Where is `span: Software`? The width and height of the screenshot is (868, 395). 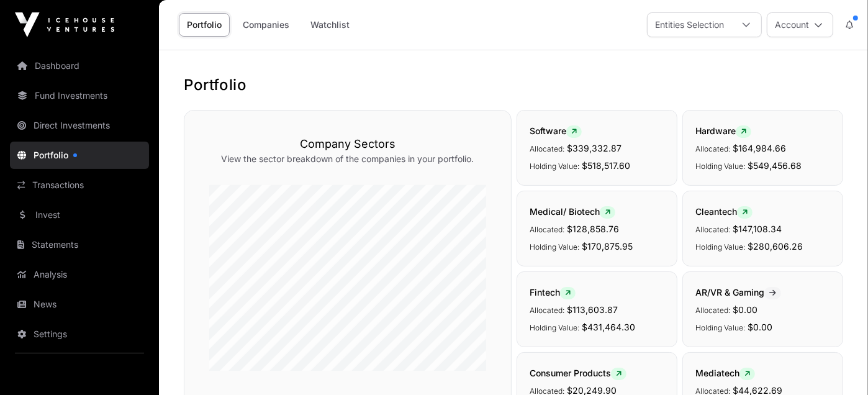
span: Software is located at coordinates (555, 130).